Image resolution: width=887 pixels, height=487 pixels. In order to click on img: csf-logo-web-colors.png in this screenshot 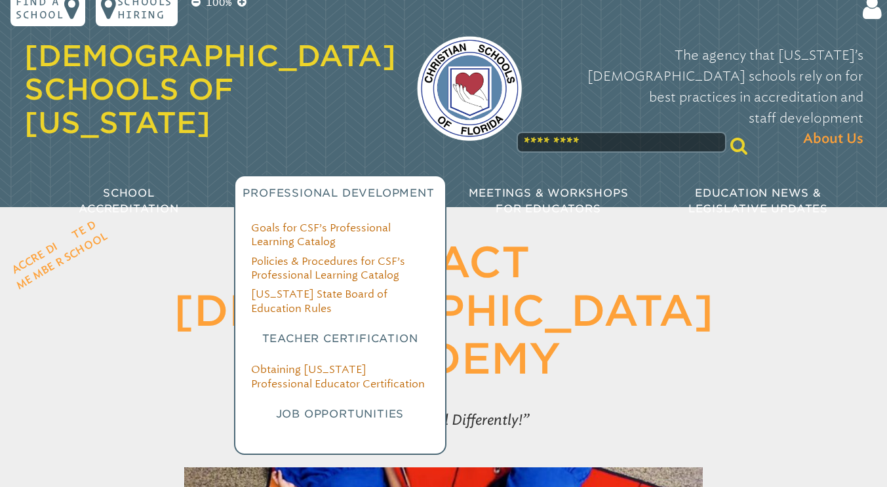, I will do `click(470, 89)`.